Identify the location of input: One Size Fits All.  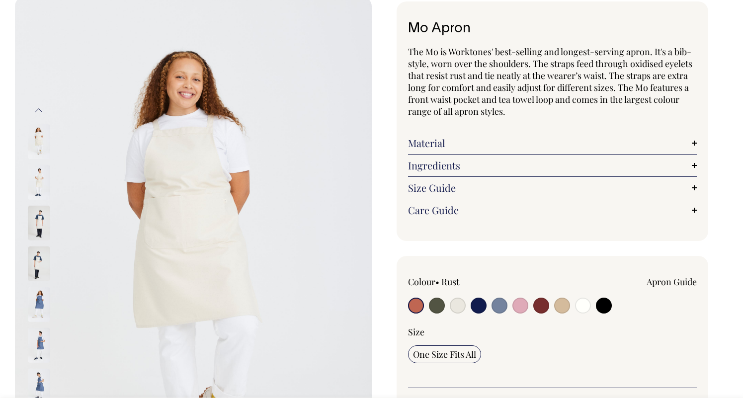
(444, 354).